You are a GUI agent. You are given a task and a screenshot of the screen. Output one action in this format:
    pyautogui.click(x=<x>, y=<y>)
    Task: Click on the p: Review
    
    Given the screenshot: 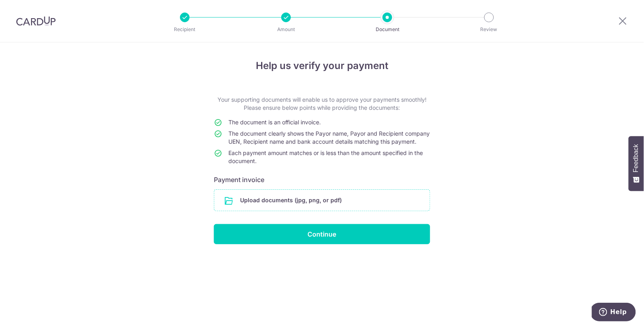 What is the action you would take?
    pyautogui.click(x=490, y=30)
    